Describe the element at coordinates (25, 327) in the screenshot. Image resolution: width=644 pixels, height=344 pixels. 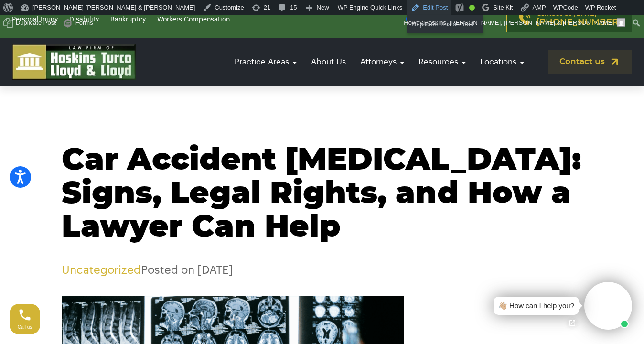
I see `span: Call us` at that location.